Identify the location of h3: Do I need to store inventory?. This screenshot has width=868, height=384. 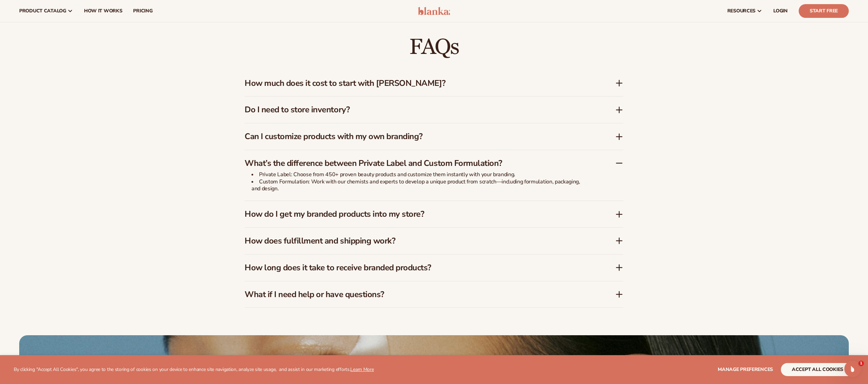
(420, 109).